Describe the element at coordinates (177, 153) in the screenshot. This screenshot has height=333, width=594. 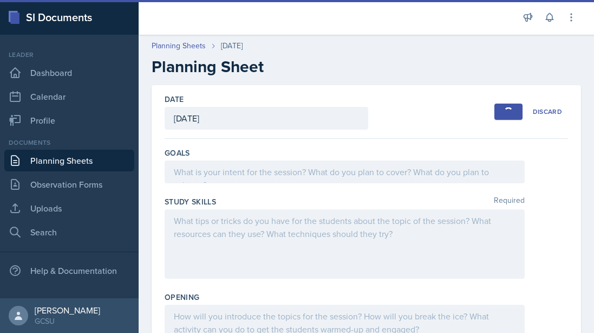
I see `label: Goals` at that location.